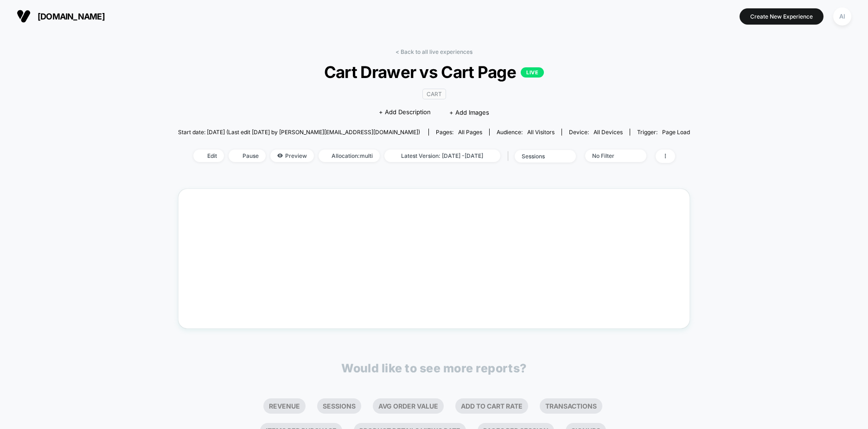 This screenshot has height=429, width=868. What do you see at coordinates (540, 156) in the screenshot?
I see `div: sessions` at bounding box center [540, 156].